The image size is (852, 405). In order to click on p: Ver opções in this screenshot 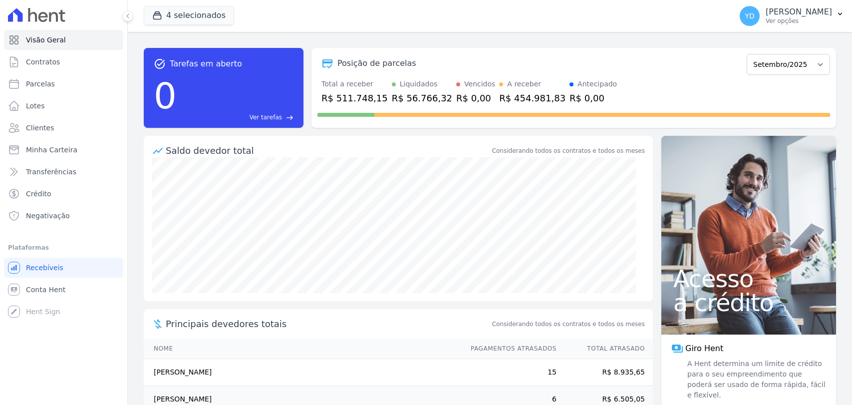, I will do `click(798, 21)`.